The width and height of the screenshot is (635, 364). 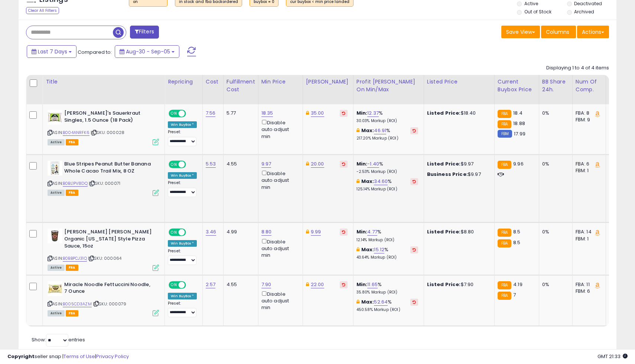 What do you see at coordinates (42, 11) in the screenshot?
I see `div: Clear All Filters` at bounding box center [42, 11].